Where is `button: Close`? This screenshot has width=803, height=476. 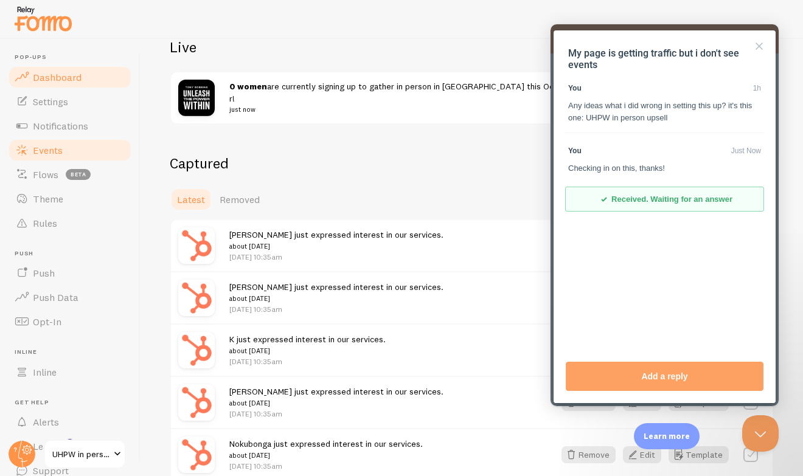
button: Close is located at coordinates (209, 22).